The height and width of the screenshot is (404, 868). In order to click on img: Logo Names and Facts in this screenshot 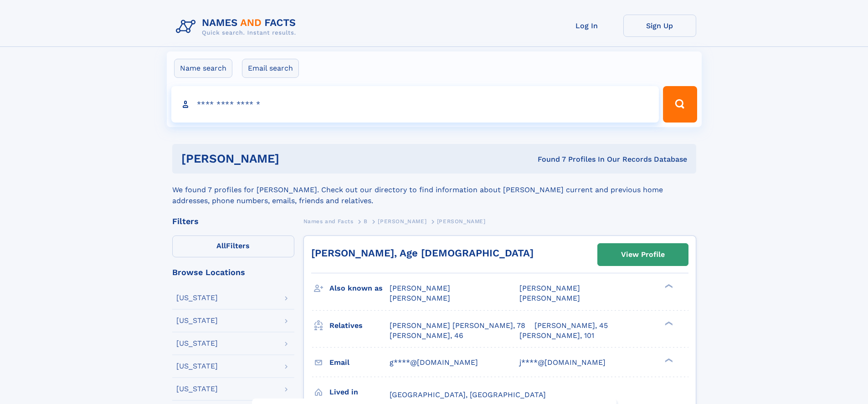, I will do `click(238, 26)`.